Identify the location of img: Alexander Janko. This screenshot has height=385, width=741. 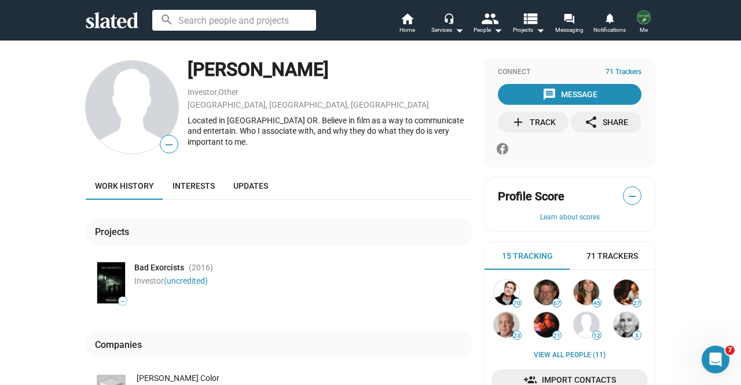
(547, 325).